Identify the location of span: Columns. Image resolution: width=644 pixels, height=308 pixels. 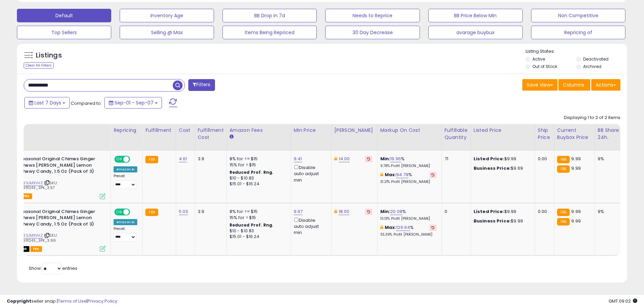
(573, 85).